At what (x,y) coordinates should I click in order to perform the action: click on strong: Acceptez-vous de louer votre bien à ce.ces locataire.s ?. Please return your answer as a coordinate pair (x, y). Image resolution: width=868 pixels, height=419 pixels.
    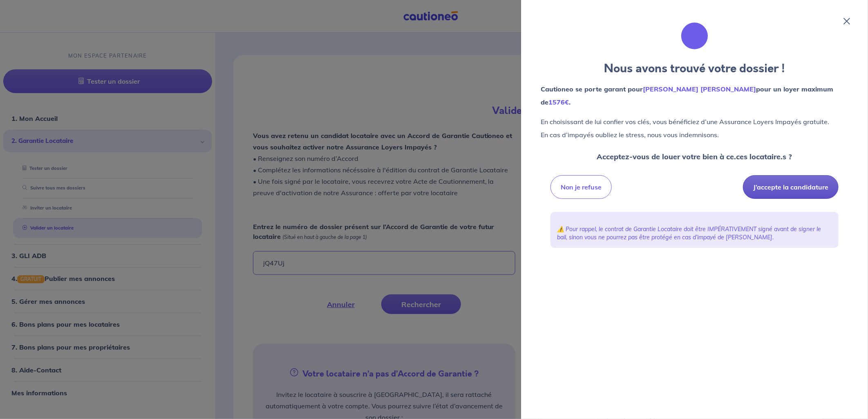
    Looking at the image, I should click on (695, 156).